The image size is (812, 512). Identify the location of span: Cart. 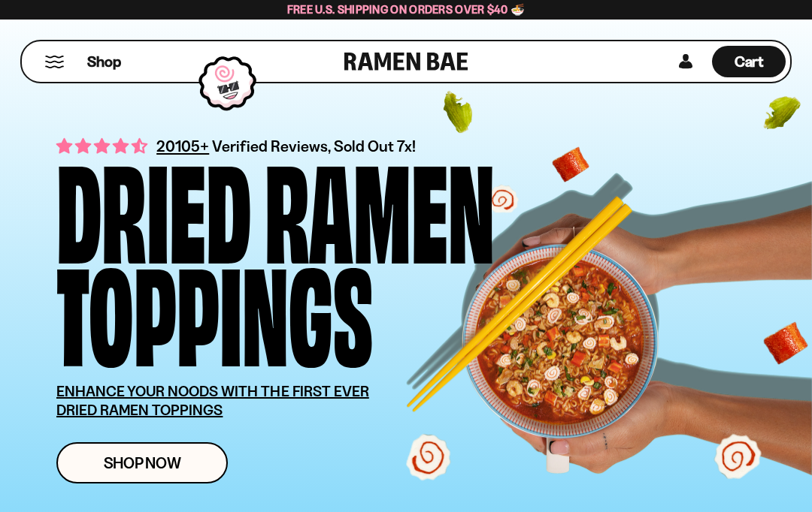
(749, 61).